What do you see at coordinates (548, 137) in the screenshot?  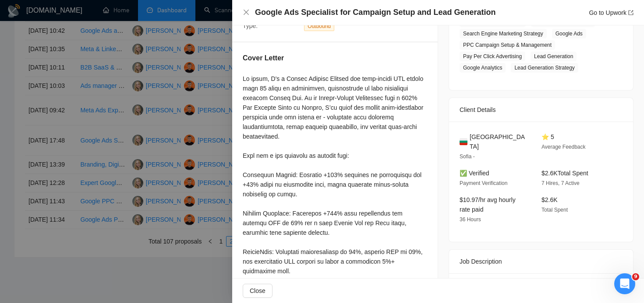 I see `span: ⭐ 5` at bounding box center [548, 137].